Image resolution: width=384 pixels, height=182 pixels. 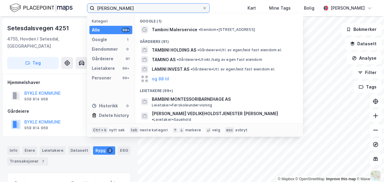 What do you see at coordinates (363, 44) in the screenshot?
I see `button: Datasett` at bounding box center [363, 44].